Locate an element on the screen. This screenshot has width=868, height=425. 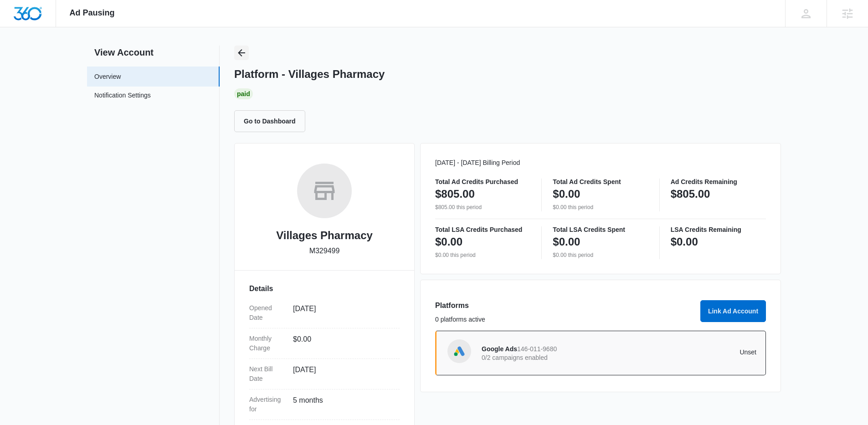
a: Go to Dashboard is located at coordinates (272, 121).